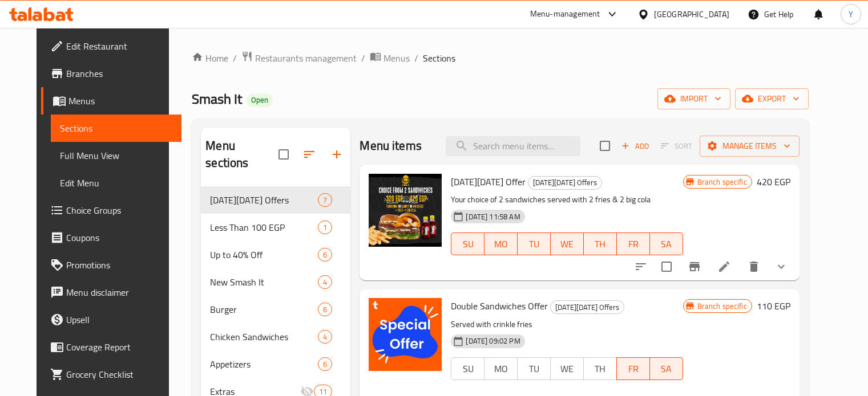 Image resolution: width=868 pixels, height=396 pixels. Describe the element at coordinates (565, 15) in the screenshot. I see `div: Menu-management` at that location.